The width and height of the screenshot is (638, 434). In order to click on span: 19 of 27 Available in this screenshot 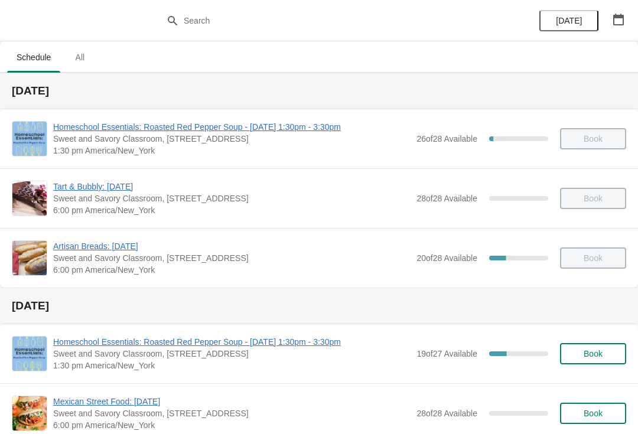, I will do `click(447, 354)`.